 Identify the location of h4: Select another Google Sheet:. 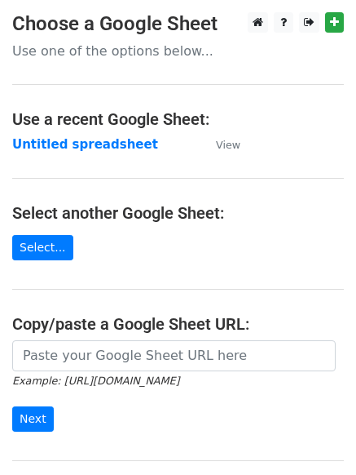
(178, 213).